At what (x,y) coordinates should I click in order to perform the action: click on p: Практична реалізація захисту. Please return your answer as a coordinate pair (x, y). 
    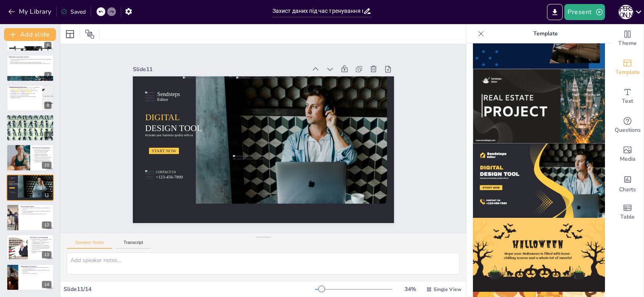
    Looking at the image, I should click on (30, 57).